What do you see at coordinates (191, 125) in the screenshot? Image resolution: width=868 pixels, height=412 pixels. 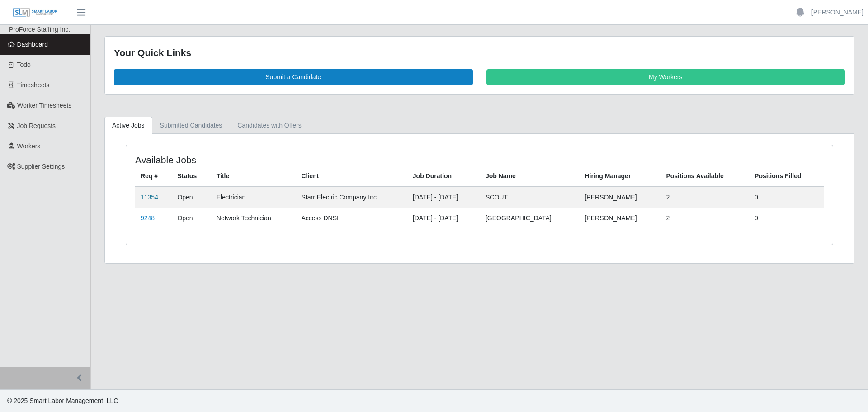 I see `a: Submitted Candidates` at bounding box center [191, 125].